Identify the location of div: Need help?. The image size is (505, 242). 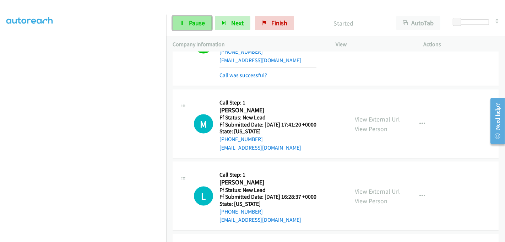
(13, 24).